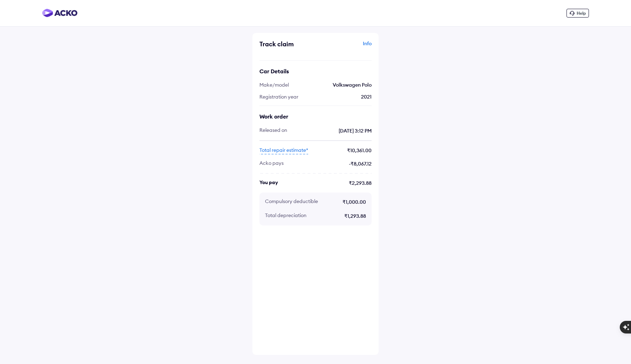 The width and height of the screenshot is (631, 364). Describe the element at coordinates (283, 150) in the screenshot. I see `span: Total repair estimate*` at that location.